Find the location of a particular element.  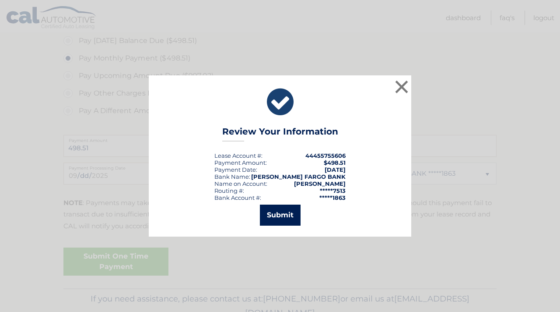

span: $498.51 is located at coordinates (335, 162).